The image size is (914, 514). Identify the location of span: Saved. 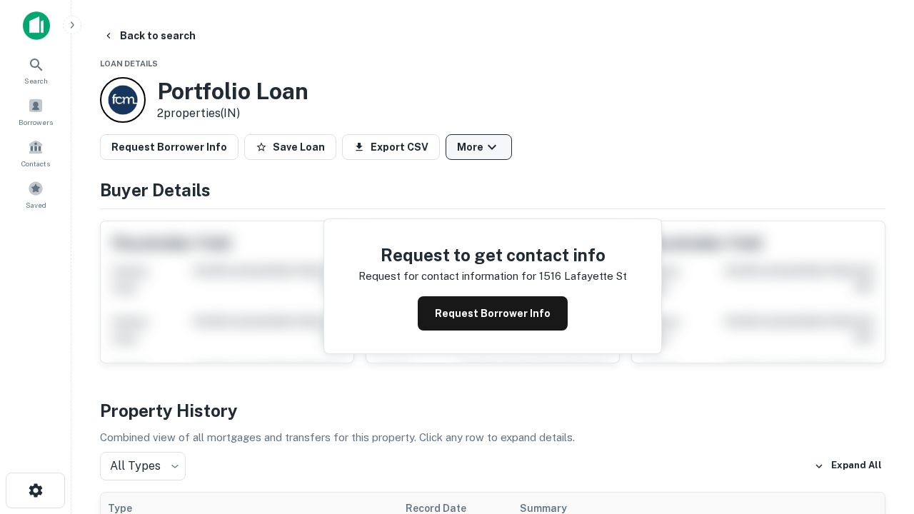
(36, 205).